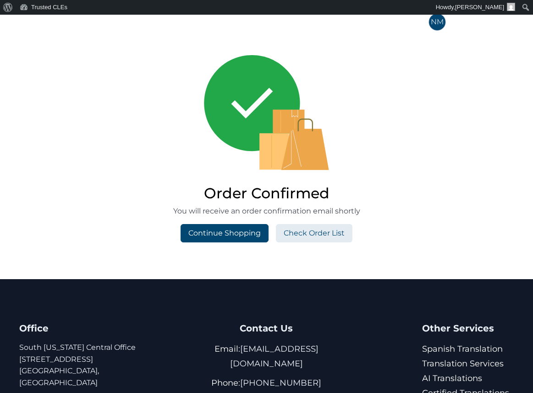  Describe the element at coordinates (314, 233) in the screenshot. I see `a: Check Order List` at that location.